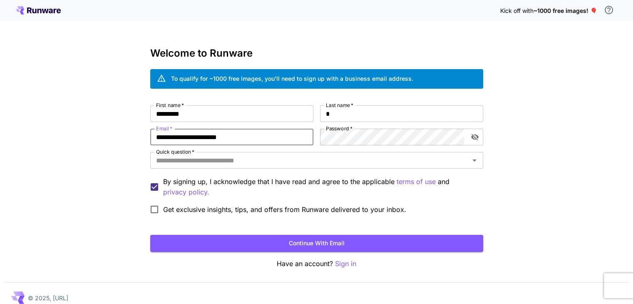 This screenshot has width=633, height=304. Describe the element at coordinates (317, 243) in the screenshot. I see `button: Continue with email` at that location.